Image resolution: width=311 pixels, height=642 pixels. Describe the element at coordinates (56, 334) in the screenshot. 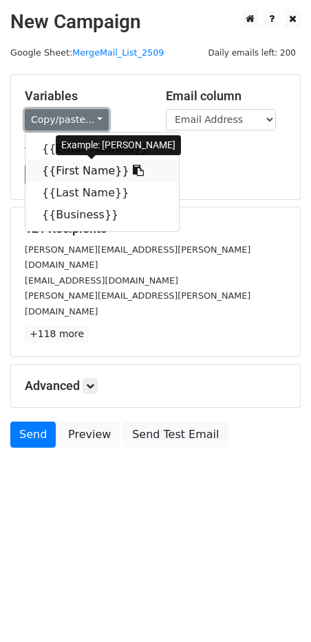

I see `a: +118 more` at that location.